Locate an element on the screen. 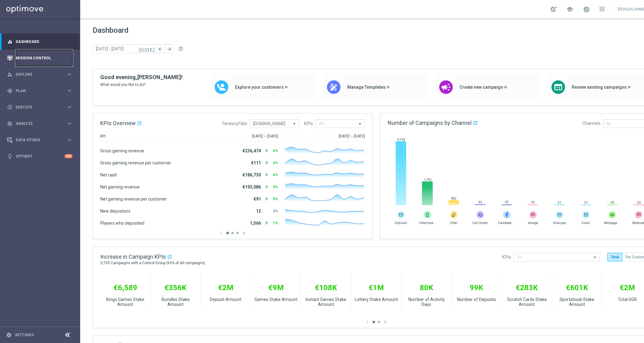 Image resolution: width=644 pixels, height=343 pixels. a: Mission Control is located at coordinates (44, 58).